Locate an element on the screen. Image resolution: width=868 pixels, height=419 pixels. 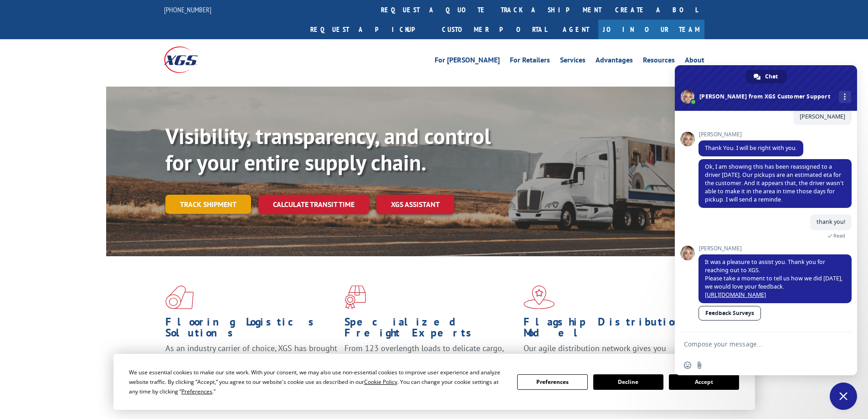
span: Preferences is located at coordinates (197, 391).